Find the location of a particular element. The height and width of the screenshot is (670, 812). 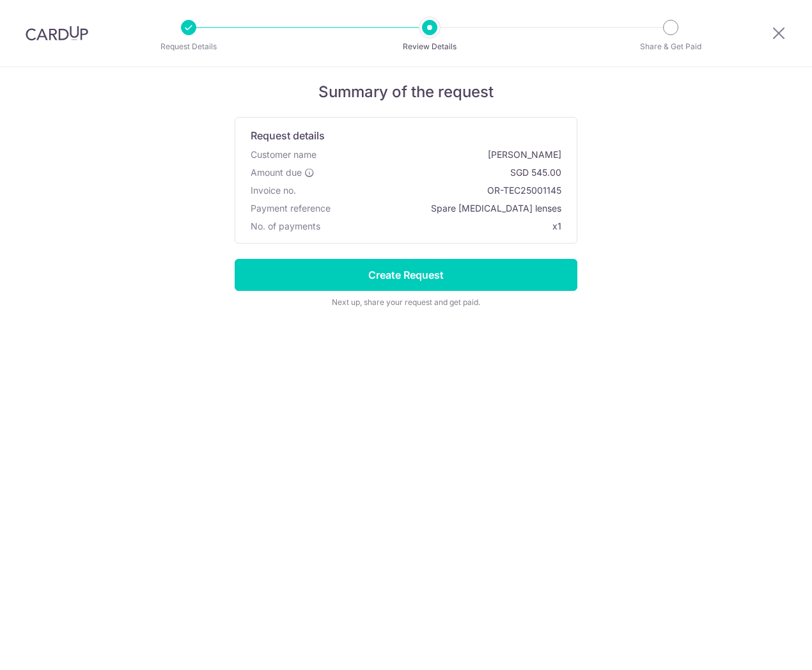

span: OR-TEC25001145 is located at coordinates (431, 190).